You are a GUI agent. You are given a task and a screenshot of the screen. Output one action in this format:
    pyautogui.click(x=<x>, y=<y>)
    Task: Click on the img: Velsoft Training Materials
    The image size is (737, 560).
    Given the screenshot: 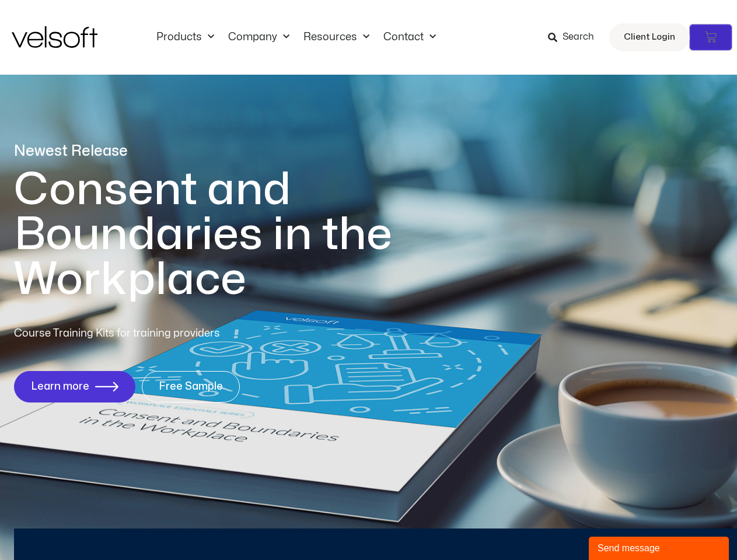 What is the action you would take?
    pyautogui.click(x=54, y=37)
    